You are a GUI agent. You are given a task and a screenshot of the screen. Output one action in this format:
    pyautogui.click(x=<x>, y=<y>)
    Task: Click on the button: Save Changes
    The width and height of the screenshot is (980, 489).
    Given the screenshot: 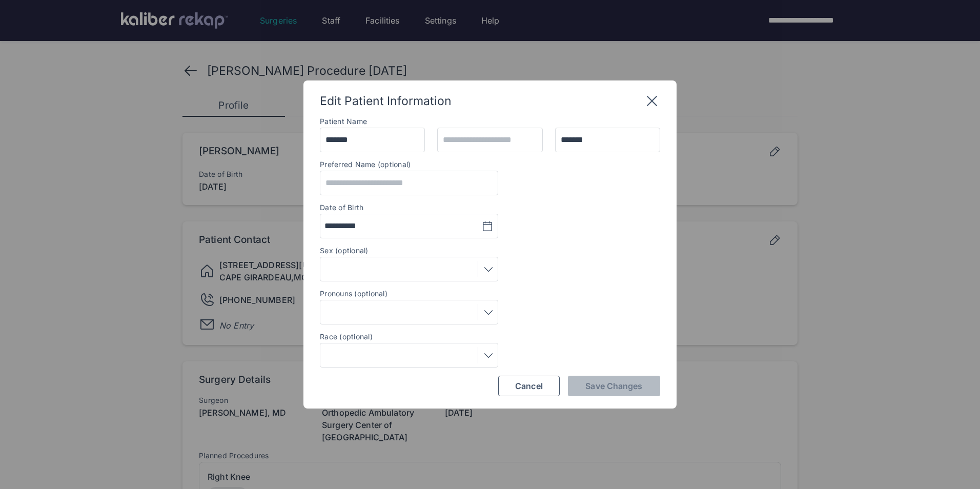 What is the action you would take?
    pyautogui.click(x=614, y=386)
    